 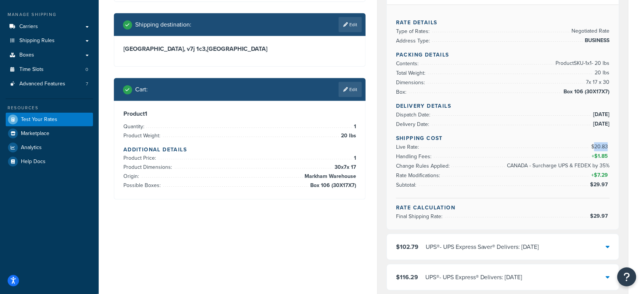 I want to click on span: Analytics, so click(x=31, y=148).